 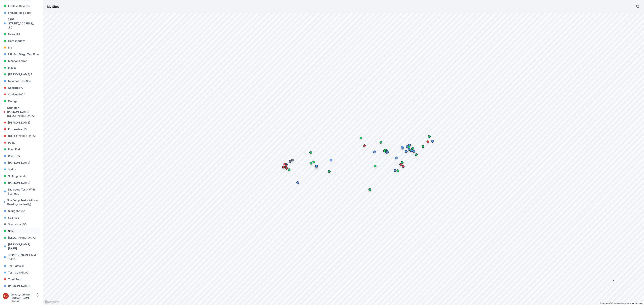 I want to click on a: Milaca, so click(x=21, y=68).